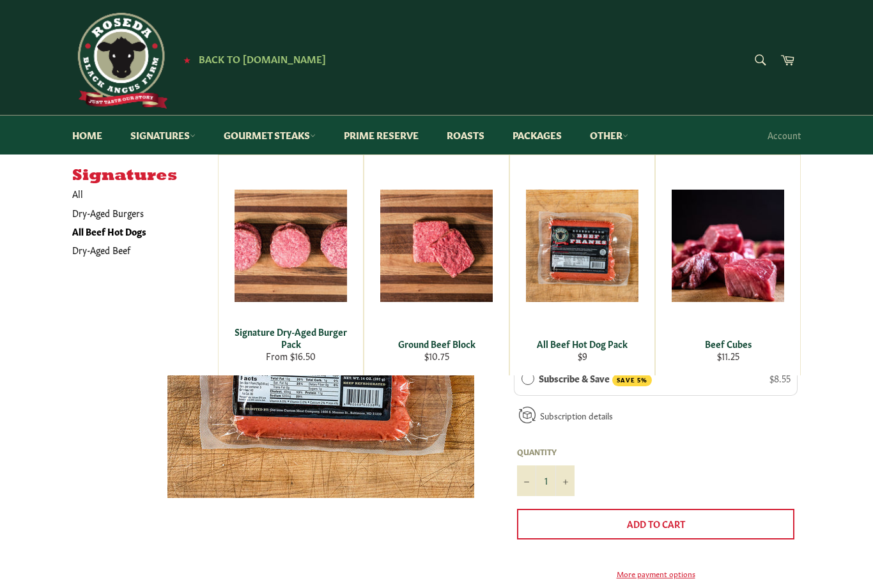 The width and height of the screenshot is (873, 588). I want to click on div: Subscribe & Save, so click(528, 378).